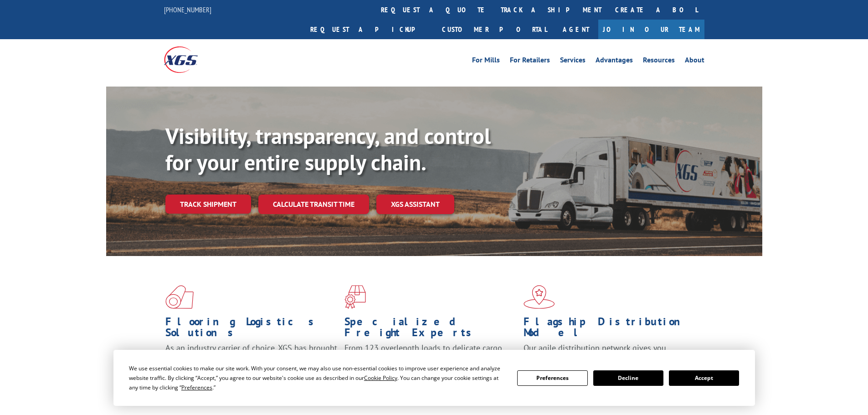  What do you see at coordinates (431, 363) in the screenshot?
I see `p: From 123 overlength loads to delicate cargo, our experienced staff knows the best way to move you...` at bounding box center [431, 363].